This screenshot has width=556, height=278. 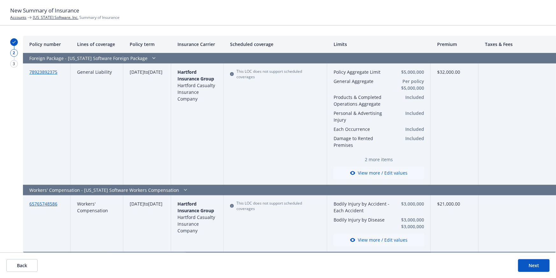 I want to click on div: 2, so click(x=14, y=53).